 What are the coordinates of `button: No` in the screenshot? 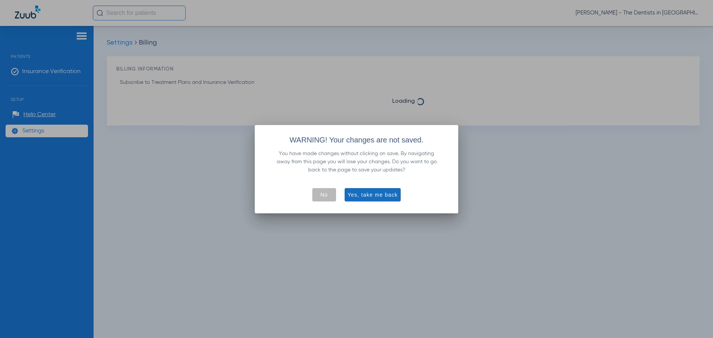 It's located at (324, 195).